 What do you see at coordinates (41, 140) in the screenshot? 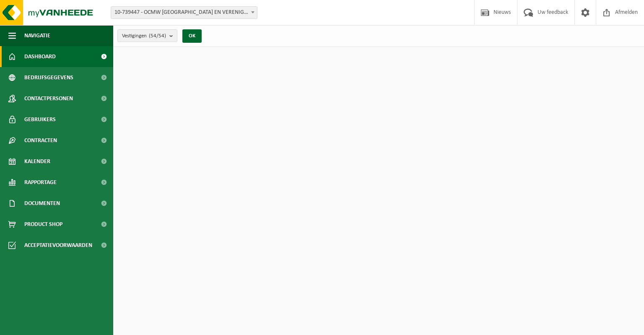
I see `span: Contracten` at bounding box center [41, 140].